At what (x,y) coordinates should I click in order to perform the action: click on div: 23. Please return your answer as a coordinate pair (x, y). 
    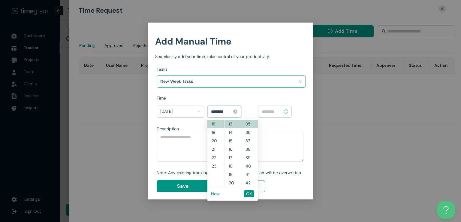
    Looking at the image, I should click on (216, 166).